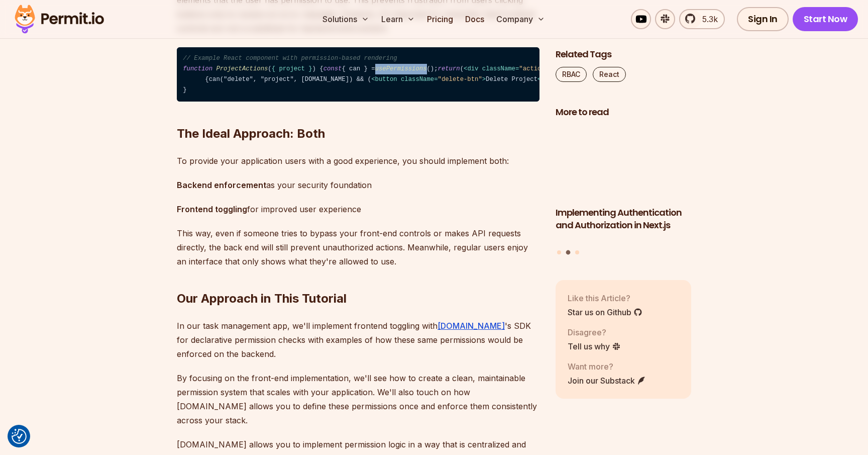 The width and height of the screenshot is (868, 455). I want to click on strong: Backend enforcement, so click(222, 186).